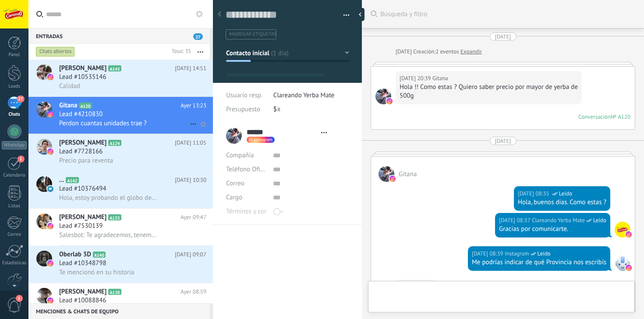 The image size is (644, 319). What do you see at coordinates (119, 36) in the screenshot?
I see `div: Entradas` at bounding box center [119, 36].